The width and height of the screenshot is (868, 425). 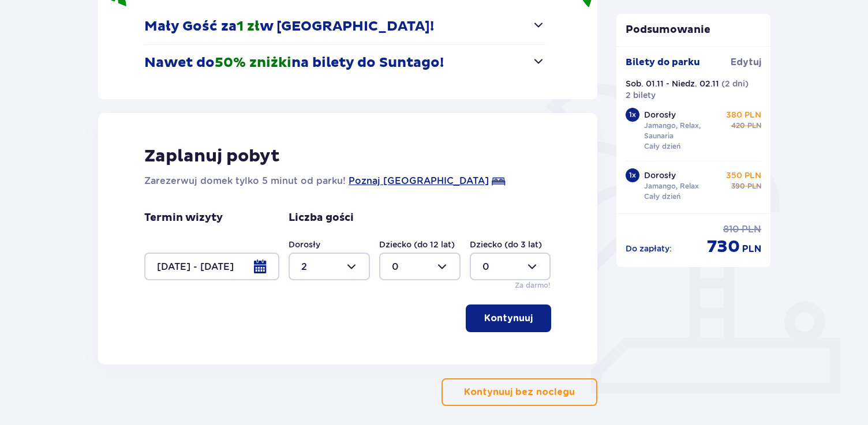 What do you see at coordinates (345, 63) in the screenshot?
I see `button: Nawet do50% zniżkina bilety do Suntago!` at bounding box center [345, 63].